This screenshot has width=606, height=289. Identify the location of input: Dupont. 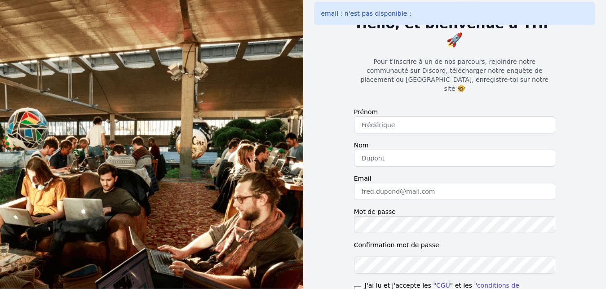
(454, 158).